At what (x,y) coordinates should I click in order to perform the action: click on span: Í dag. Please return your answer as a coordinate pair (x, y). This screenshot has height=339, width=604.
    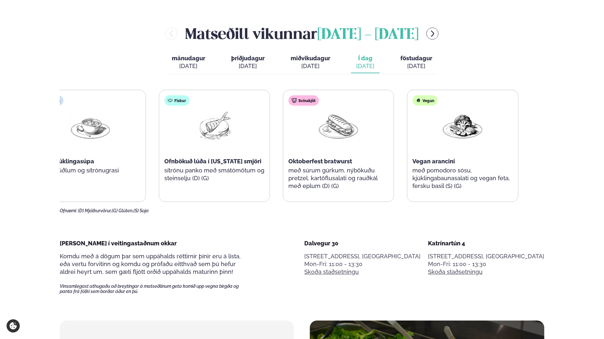
    Looking at the image, I should click on (365, 58).